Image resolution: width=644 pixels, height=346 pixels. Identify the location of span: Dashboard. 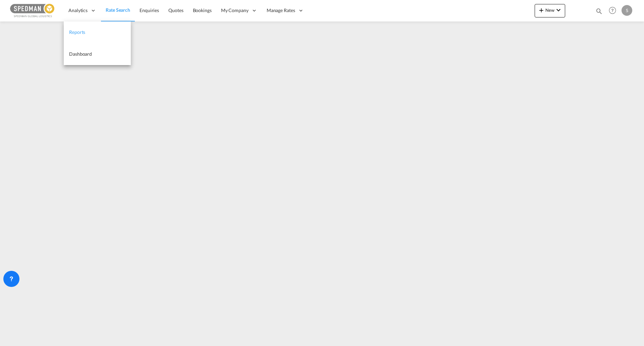
(81, 53).